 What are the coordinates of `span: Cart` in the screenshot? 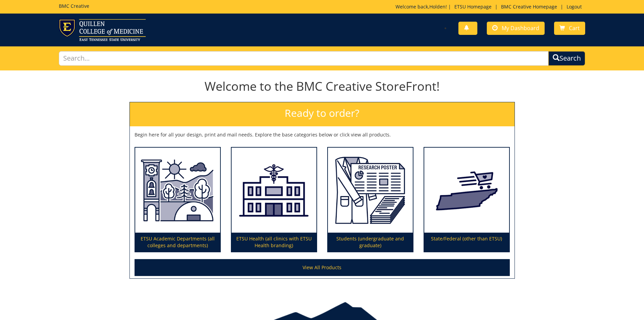 It's located at (575, 28).